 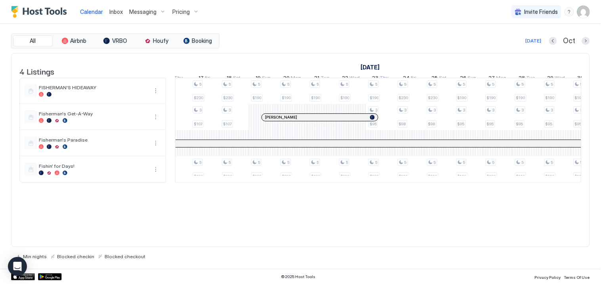 What do you see at coordinates (74, 41) in the screenshot?
I see `button: Airbnb` at bounding box center [74, 41].